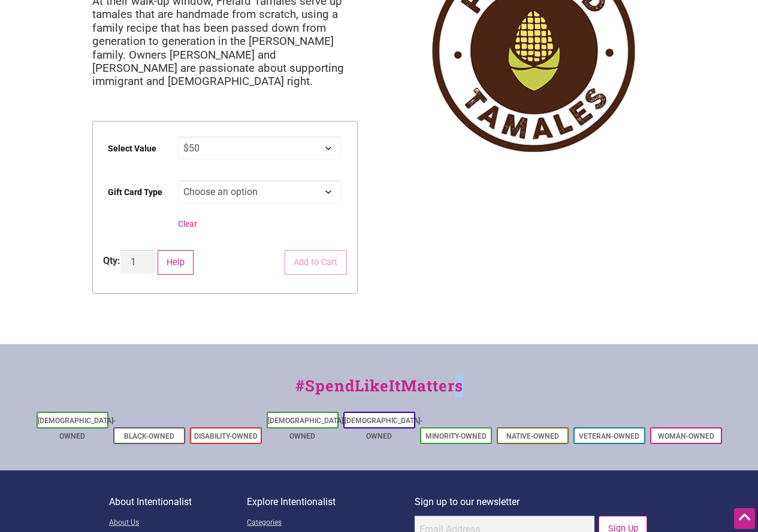 Image resolution: width=758 pixels, height=532 pixels. I want to click on a: Disability-Owned, so click(226, 436).